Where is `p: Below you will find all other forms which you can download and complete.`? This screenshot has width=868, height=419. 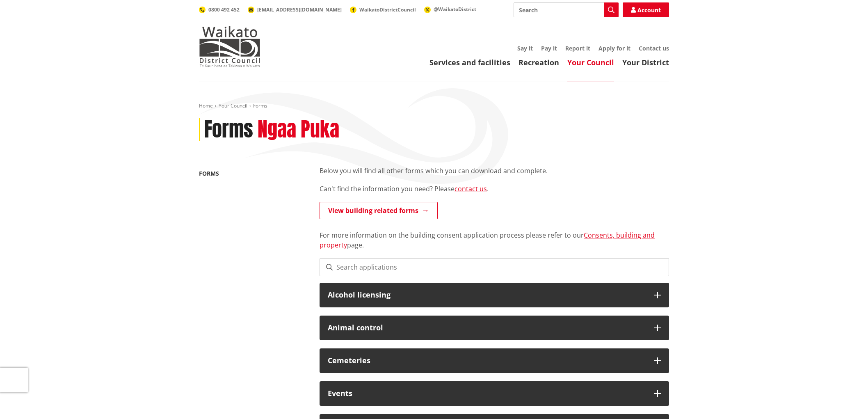 p: Below you will find all other forms which you can download and complete. is located at coordinates (494, 171).